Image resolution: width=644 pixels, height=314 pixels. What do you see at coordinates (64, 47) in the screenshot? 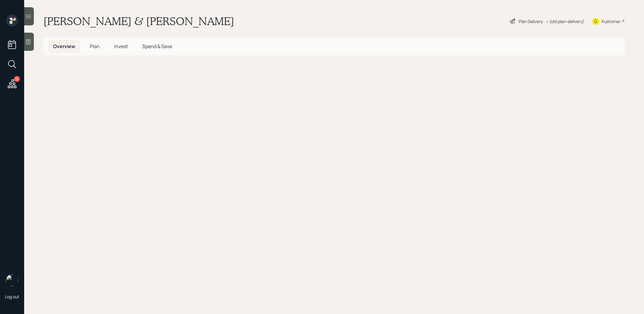
I see `span: Overview` at bounding box center [64, 47].